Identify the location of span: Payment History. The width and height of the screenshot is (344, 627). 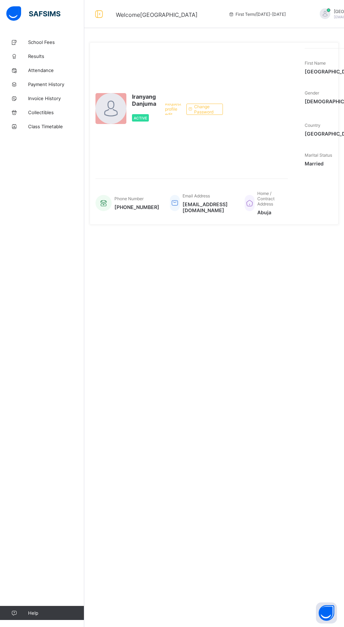
(56, 84).